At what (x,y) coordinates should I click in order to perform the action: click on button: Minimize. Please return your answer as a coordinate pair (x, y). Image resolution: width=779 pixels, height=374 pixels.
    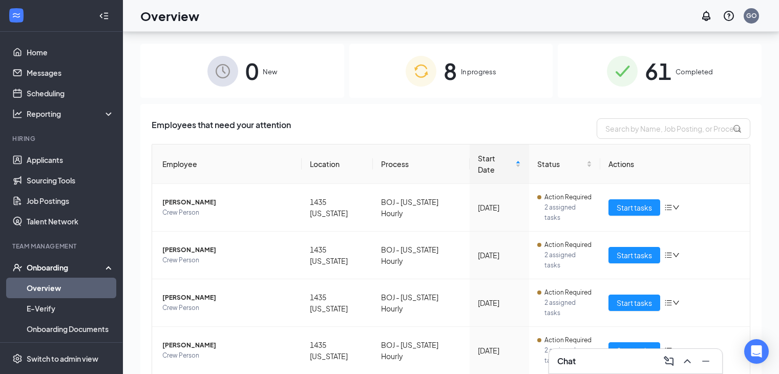
    Looking at the image, I should click on (705, 361).